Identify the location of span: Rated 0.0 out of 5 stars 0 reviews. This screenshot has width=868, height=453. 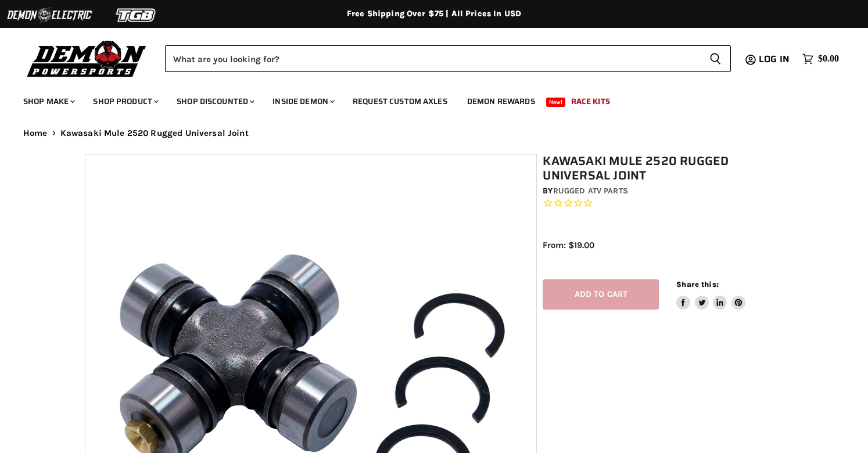
(666, 203).